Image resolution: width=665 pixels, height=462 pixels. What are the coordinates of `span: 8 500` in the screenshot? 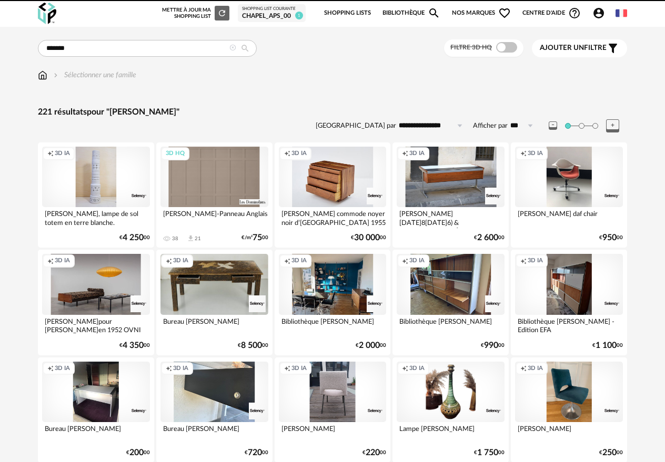 It's located at (251, 345).